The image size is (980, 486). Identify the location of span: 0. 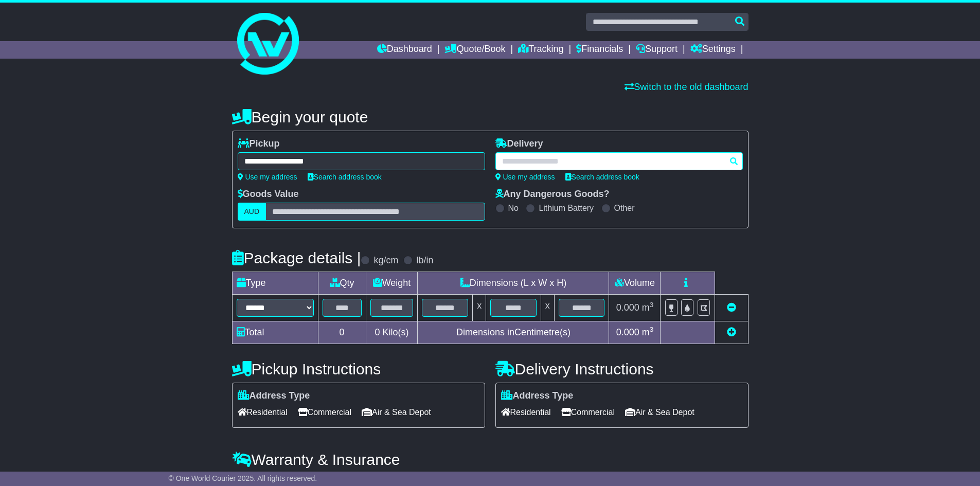
(377, 332).